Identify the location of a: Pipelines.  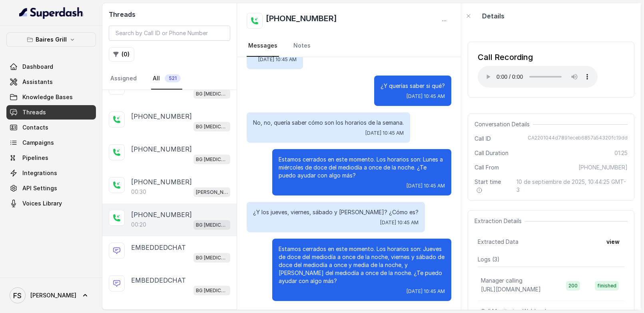
(51, 158).